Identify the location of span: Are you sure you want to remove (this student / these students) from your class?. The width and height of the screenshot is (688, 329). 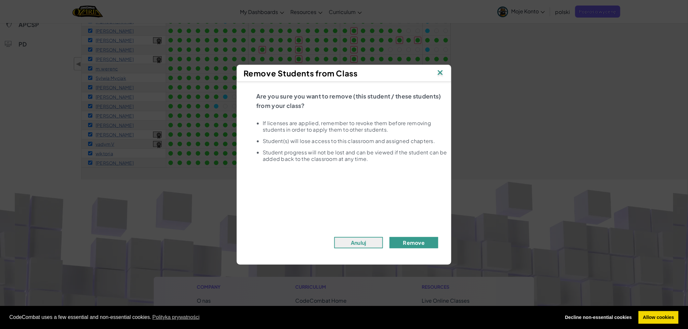
(349, 101).